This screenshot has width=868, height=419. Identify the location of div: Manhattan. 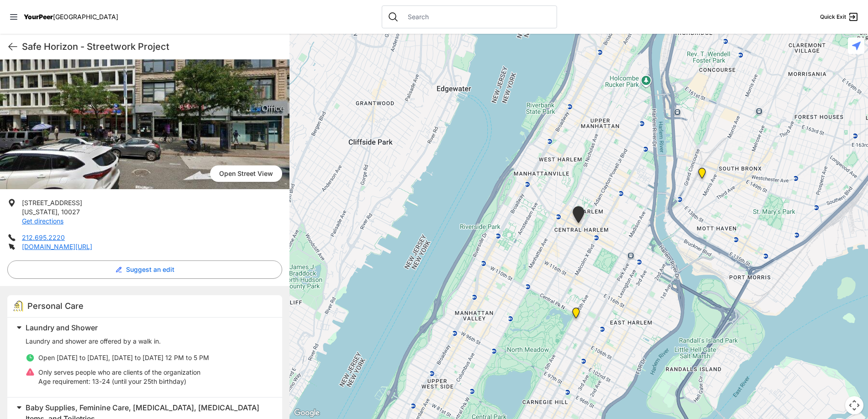
(576, 315).